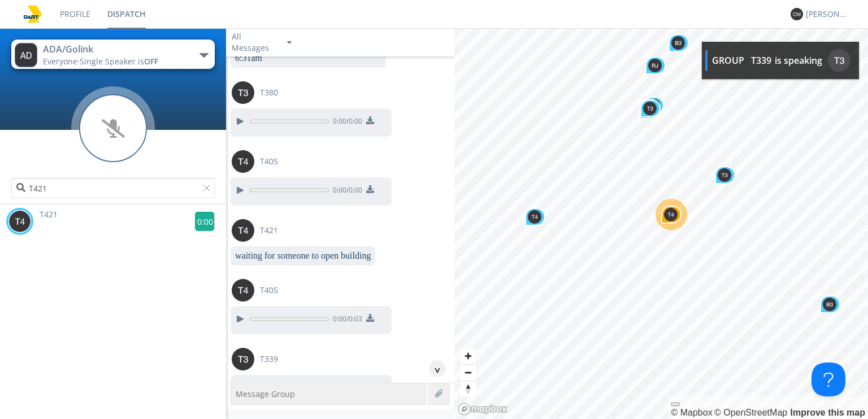 The width and height of the screenshot is (868, 419). Describe the element at coordinates (113, 54) in the screenshot. I see `button: ADA/GolinkEveryone·Single Speaker isOFF` at that location.